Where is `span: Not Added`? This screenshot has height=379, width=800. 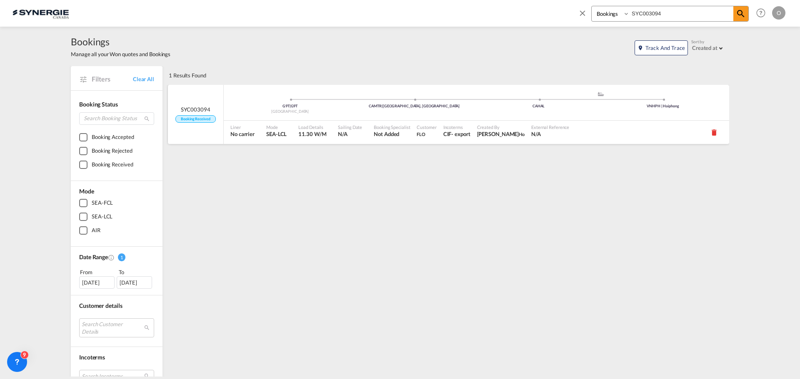
span: Not Added is located at coordinates (391, 134).